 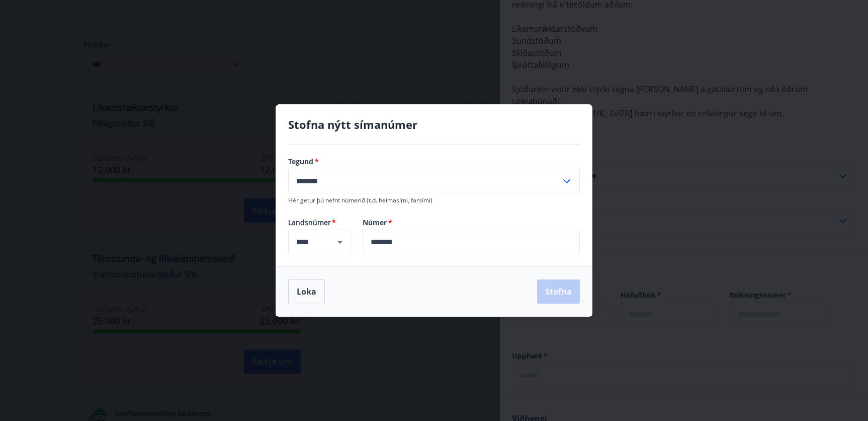 What do you see at coordinates (471, 222) in the screenshot?
I see `label: Númer` at bounding box center [471, 222].